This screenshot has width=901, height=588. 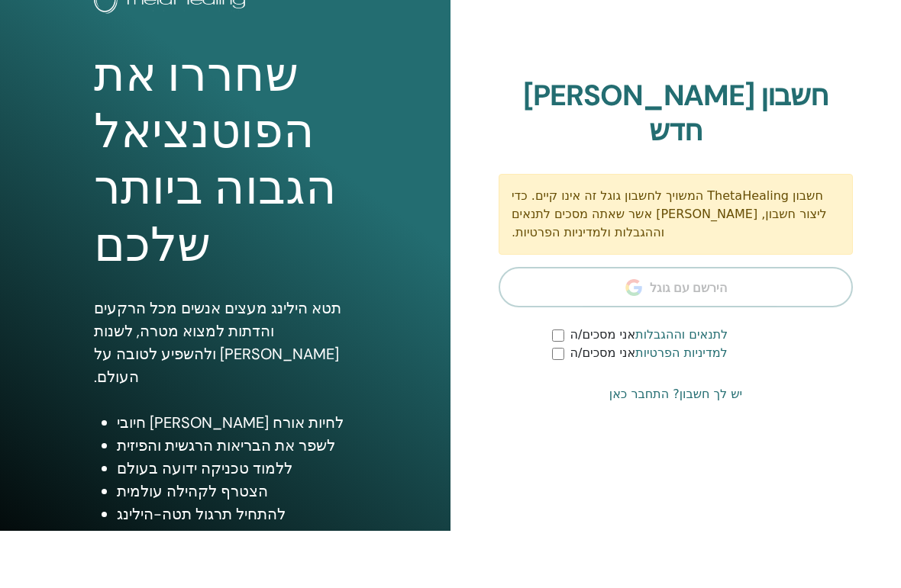 What do you see at coordinates (225, 504) in the screenshot?
I see `font: לשפר את הבריאות הרגשית והפיזית` at bounding box center [225, 504].